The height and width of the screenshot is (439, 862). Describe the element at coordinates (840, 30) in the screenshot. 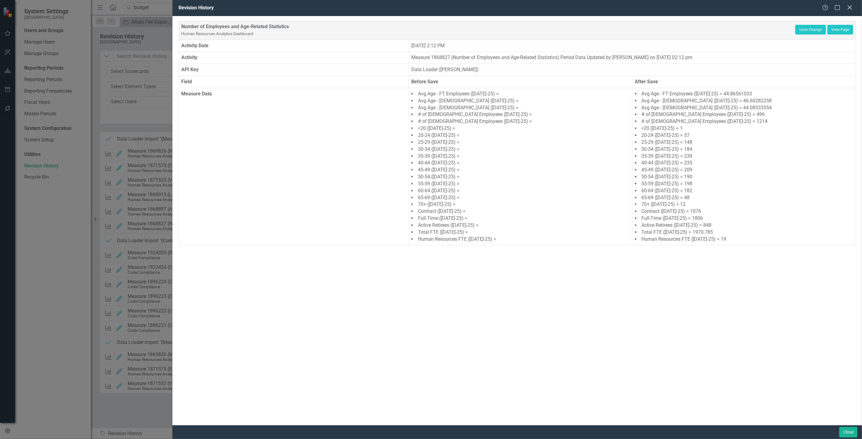

I see `a: View Page` at that location.